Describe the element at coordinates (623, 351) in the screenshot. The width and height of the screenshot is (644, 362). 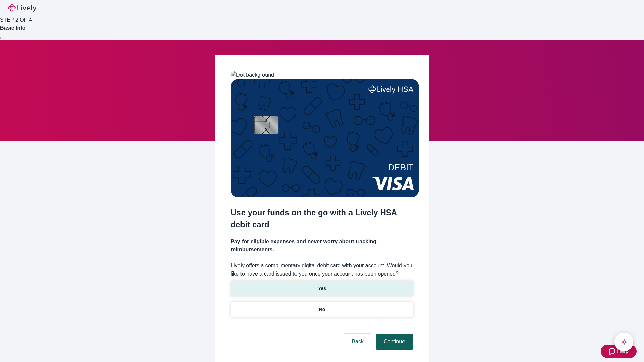
I see `span: Help` at that location.